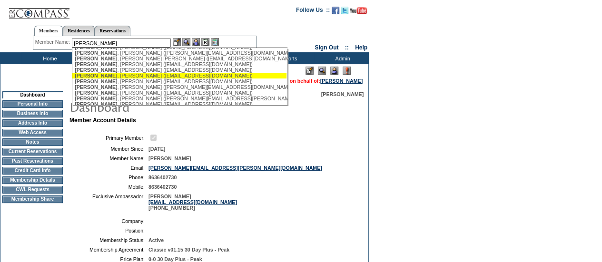 The width and height of the screenshot is (602, 262). I want to click on b: Member Account Details, so click(103, 120).